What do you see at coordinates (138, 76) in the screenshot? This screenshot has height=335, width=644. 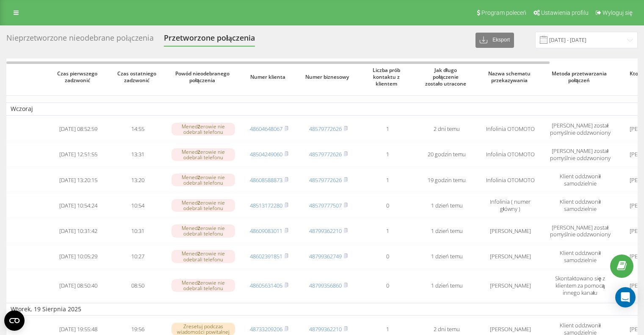 I see `span: Czas ostatniego zadzwonić` at bounding box center [138, 76].